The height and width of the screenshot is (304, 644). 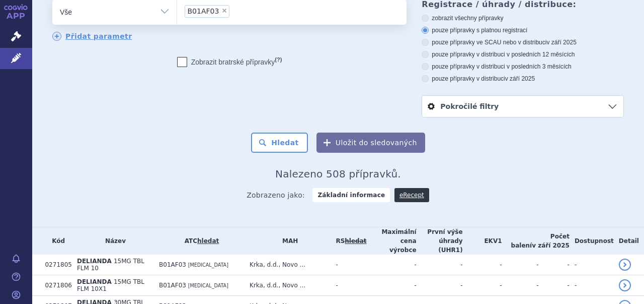 What do you see at coordinates (523, 66) in the screenshot?
I see `label: pouze přípravky v distribuci v posledních 3 měsících` at bounding box center [523, 66].